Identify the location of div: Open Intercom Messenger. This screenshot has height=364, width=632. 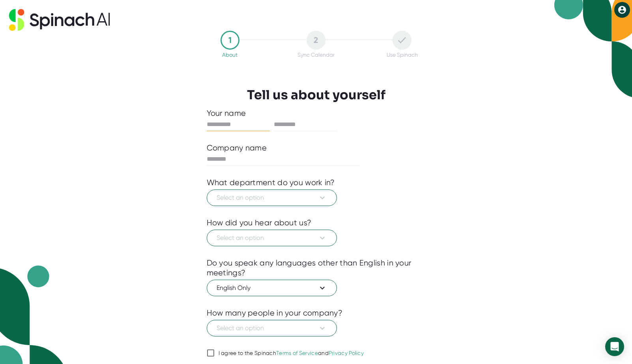
(614, 347).